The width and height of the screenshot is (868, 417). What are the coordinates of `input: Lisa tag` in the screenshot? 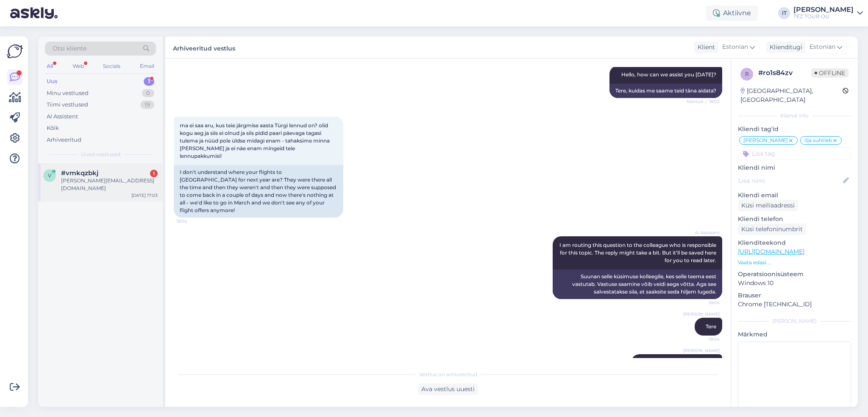 It's located at (794, 153).